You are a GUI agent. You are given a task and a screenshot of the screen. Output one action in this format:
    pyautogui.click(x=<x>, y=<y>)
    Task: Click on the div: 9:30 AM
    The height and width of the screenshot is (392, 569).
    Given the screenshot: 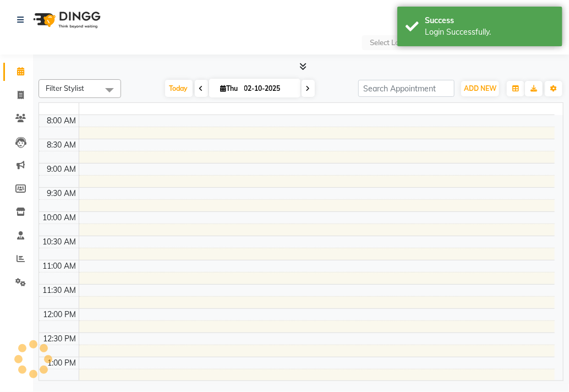 What is the action you would take?
    pyautogui.click(x=62, y=193)
    